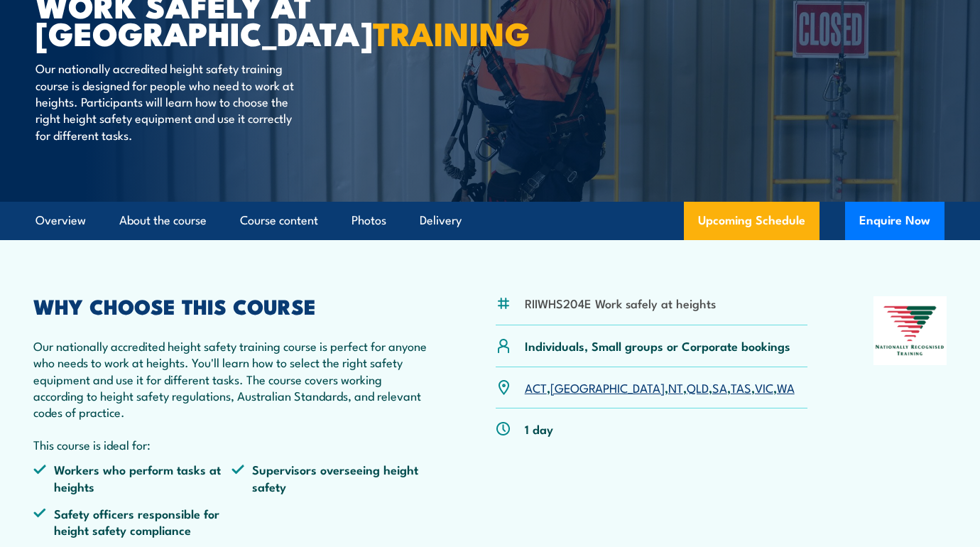 The image size is (980, 547). Describe the element at coordinates (132, 522) in the screenshot. I see `li: Safety officers responsible for height safety compliance` at that location.